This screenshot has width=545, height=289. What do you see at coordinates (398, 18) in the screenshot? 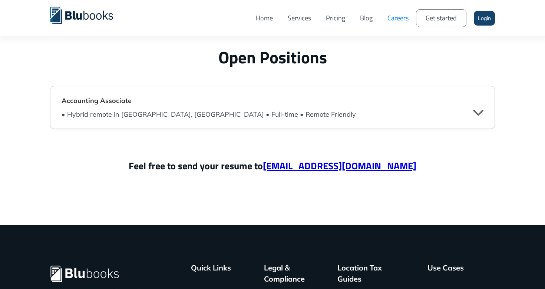
I see `a: Careers` at bounding box center [398, 18].